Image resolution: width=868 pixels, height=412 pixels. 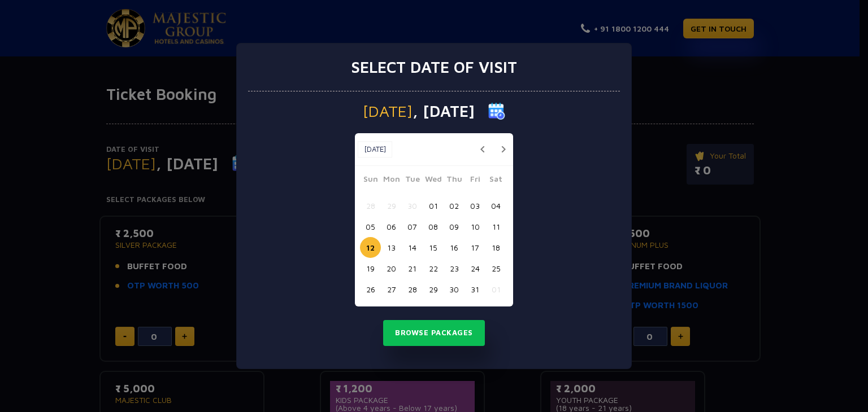 I want to click on button: 26, so click(x=370, y=289).